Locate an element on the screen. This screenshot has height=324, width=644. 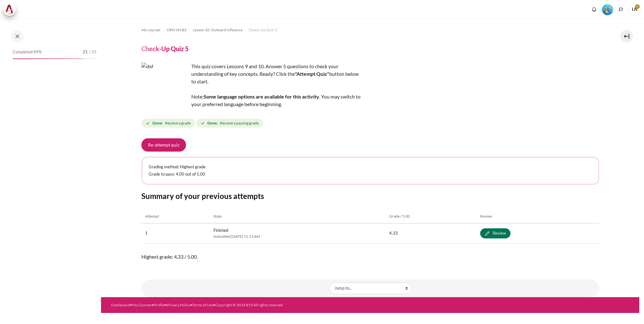
span: My courses is located at coordinates (151, 30).